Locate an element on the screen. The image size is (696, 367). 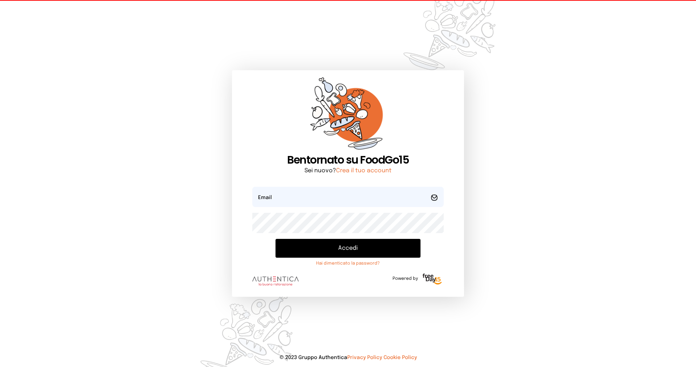
a: Privacy Policy is located at coordinates (365, 358).